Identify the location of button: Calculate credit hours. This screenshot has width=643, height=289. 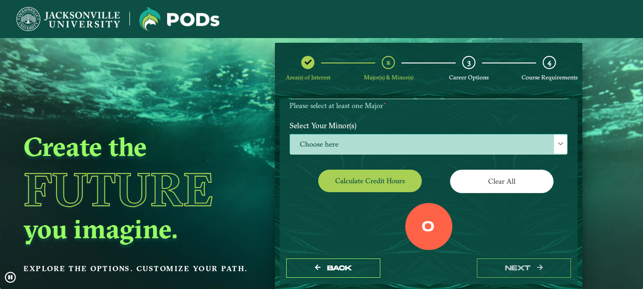
(370, 181).